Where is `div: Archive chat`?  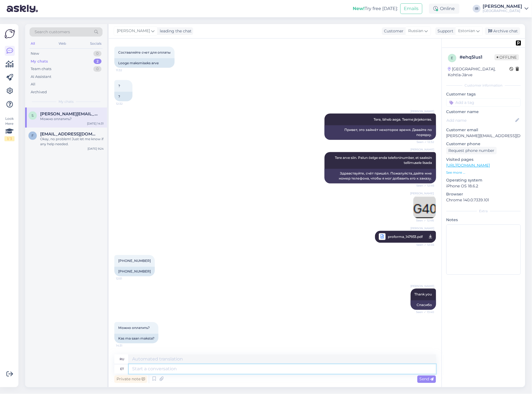
div: Archive chat is located at coordinates (503, 31).